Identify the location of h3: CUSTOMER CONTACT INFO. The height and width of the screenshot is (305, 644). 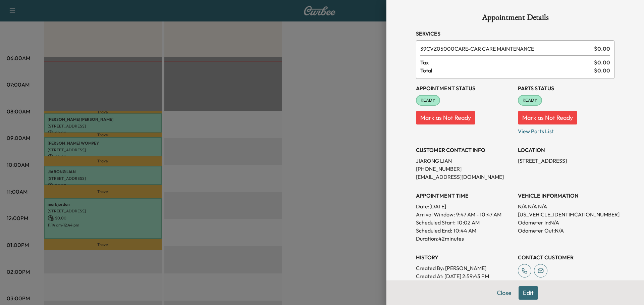
(464, 150).